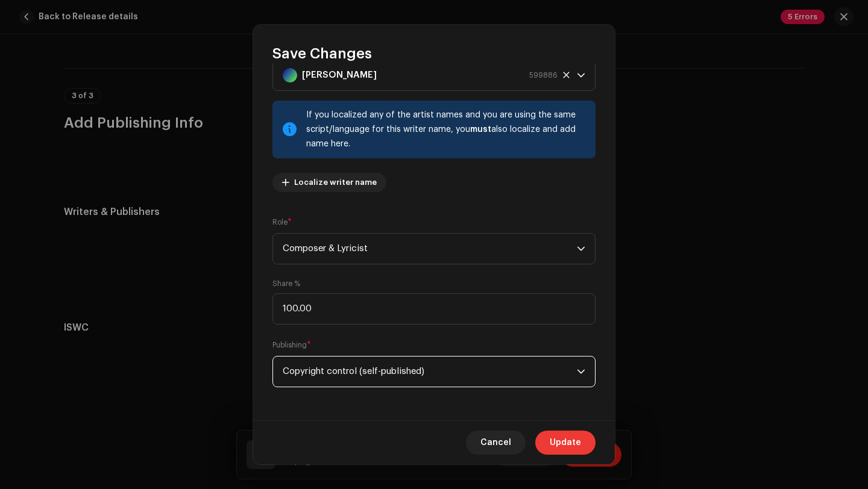  I want to click on span: Localize writer name, so click(335, 182).